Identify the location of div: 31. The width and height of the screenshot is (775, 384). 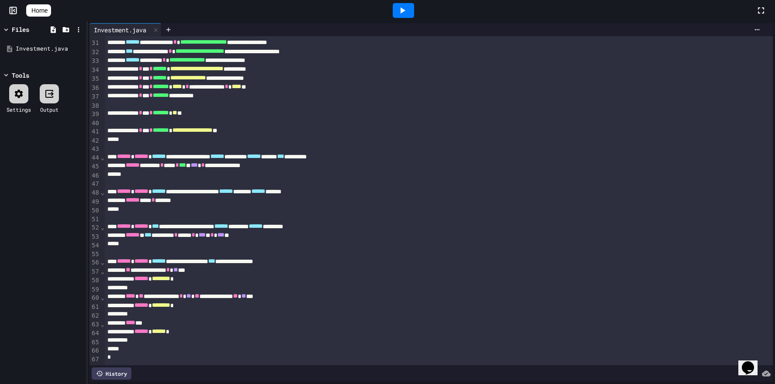
(95, 43).